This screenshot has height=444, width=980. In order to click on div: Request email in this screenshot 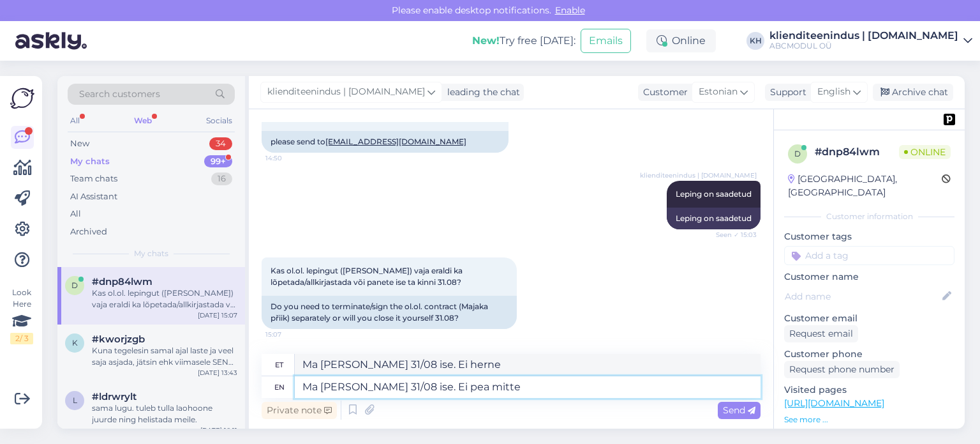, I will do `click(821, 333)`.